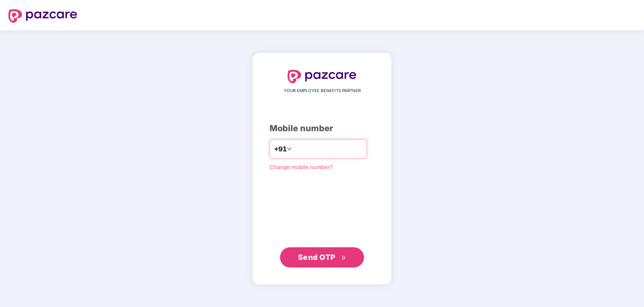 The height and width of the screenshot is (307, 644). What do you see at coordinates (289, 149) in the screenshot?
I see `span: down` at bounding box center [289, 149].